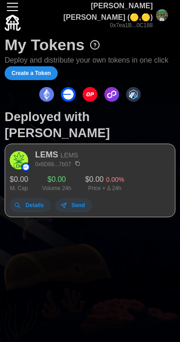 The height and width of the screenshot is (342, 180). What do you see at coordinates (133, 94) in the screenshot?
I see `button: Arbitrum` at bounding box center [133, 94].